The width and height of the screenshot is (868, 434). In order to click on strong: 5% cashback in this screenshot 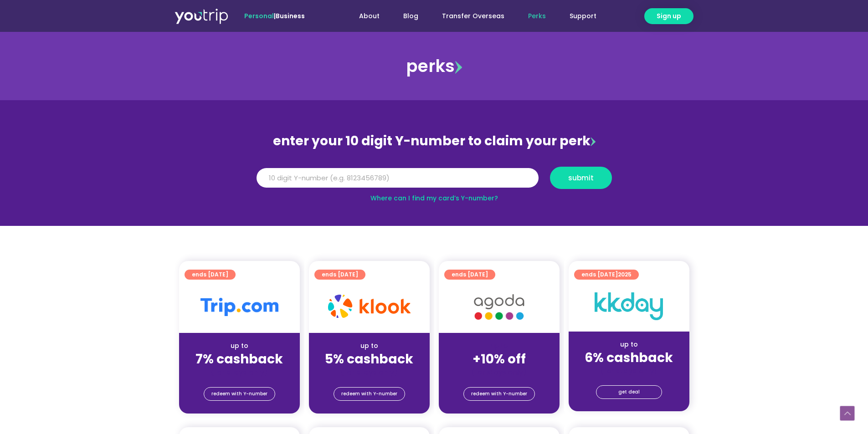, I will do `click(369, 359)`.